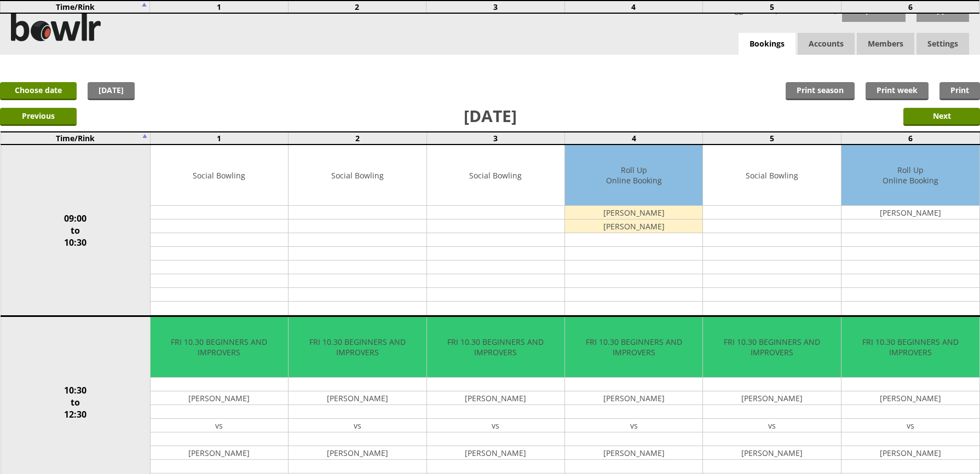 This screenshot has height=474, width=980. I want to click on span: Members, so click(886, 44).